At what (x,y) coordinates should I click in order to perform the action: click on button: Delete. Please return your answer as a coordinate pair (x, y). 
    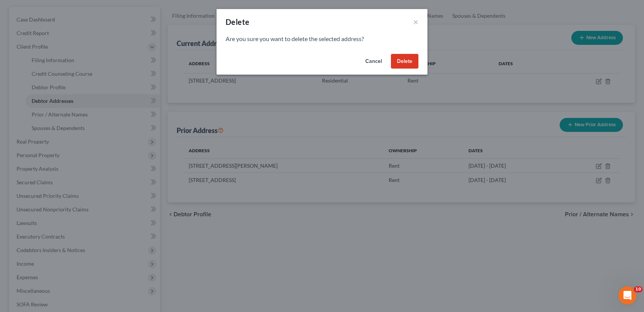
    Looking at the image, I should click on (404, 61).